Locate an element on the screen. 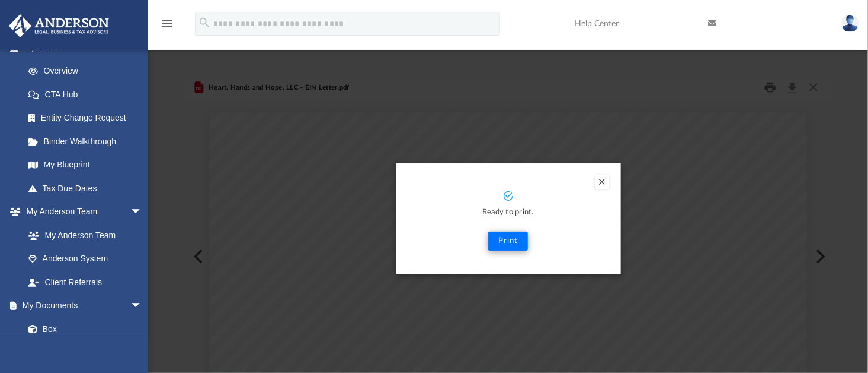 Image resolution: width=868 pixels, height=373 pixels. p: Ready to print. is located at coordinates (508, 212).